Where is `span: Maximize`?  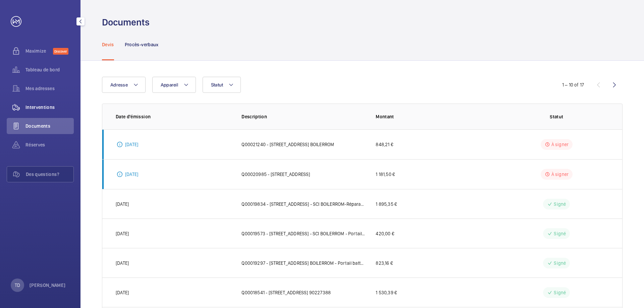 span: Maximize is located at coordinates (39, 51).